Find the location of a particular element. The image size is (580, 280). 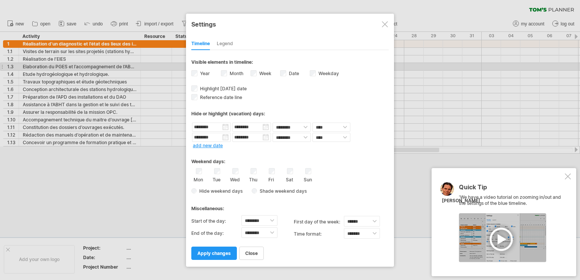

div: Timeline is located at coordinates (200, 44).